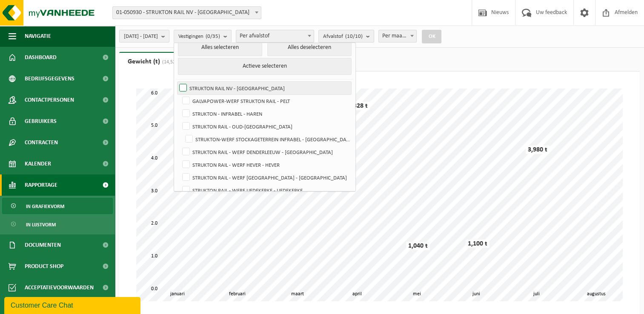 The image size is (644, 314). Describe the element at coordinates (41, 122) in the screenshot. I see `span: Gebruikers` at that location.